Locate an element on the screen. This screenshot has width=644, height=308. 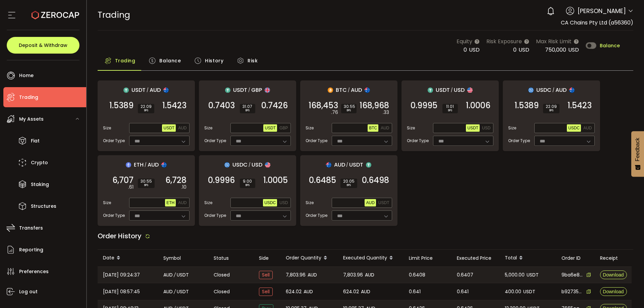
em: .76 is located at coordinates (334, 113).